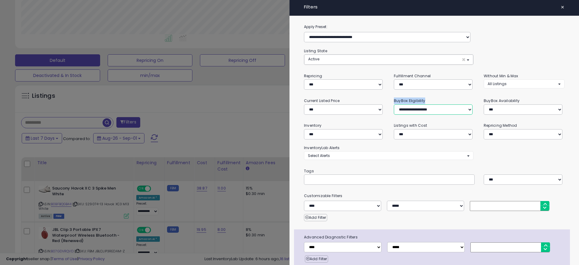 This screenshot has width=579, height=265. Describe the element at coordinates (434, 27) in the screenshot. I see `label: Apply Preset:` at that location.